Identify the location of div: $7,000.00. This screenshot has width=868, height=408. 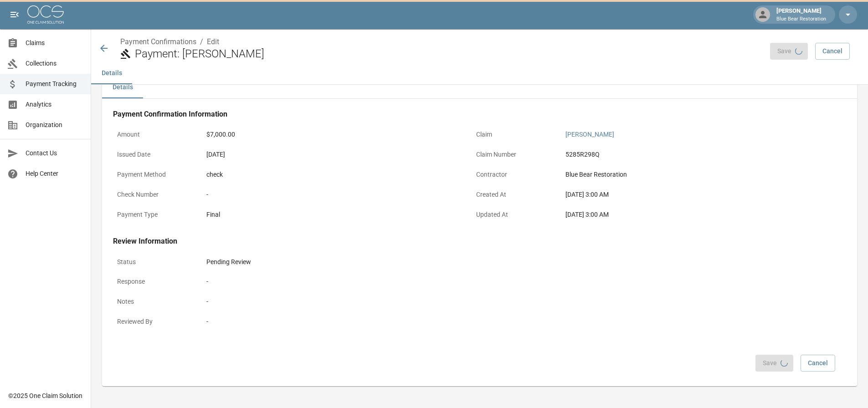
(331, 134).